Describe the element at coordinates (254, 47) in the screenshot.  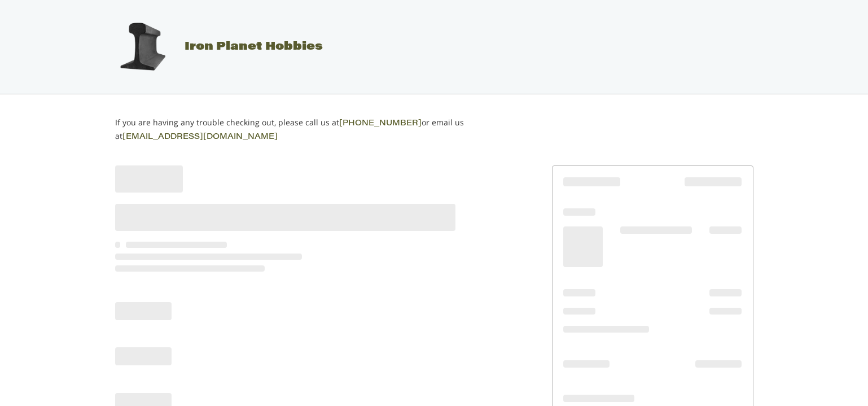
I see `span: Iron Planet Hobbies` at that location.